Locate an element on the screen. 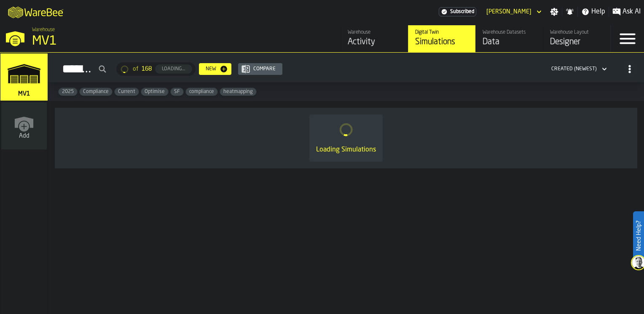  span: Current is located at coordinates (127, 92).